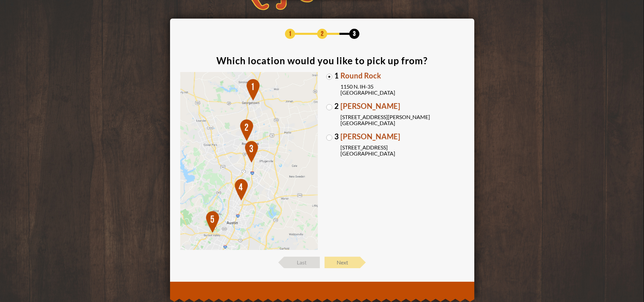 The image size is (644, 302). Describe the element at coordinates (322, 61) in the screenshot. I see `div: Which location would you like to pick up from?` at that location.